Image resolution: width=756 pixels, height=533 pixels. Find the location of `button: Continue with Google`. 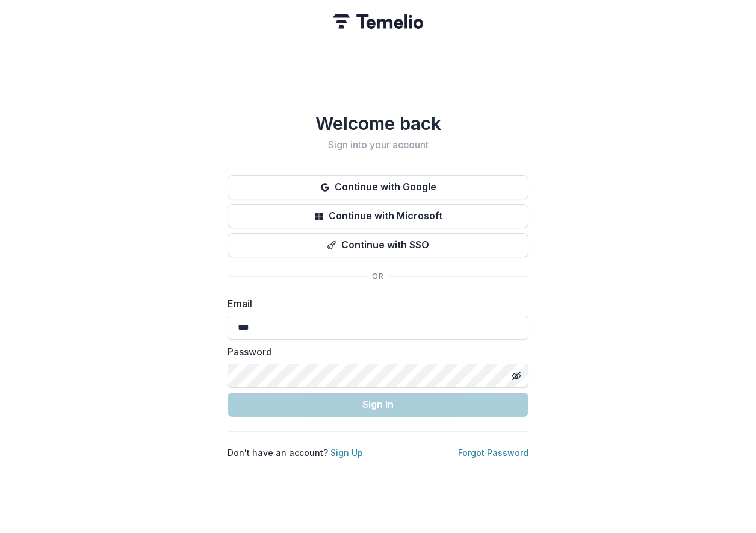

button: Continue with Google is located at coordinates (378, 187).